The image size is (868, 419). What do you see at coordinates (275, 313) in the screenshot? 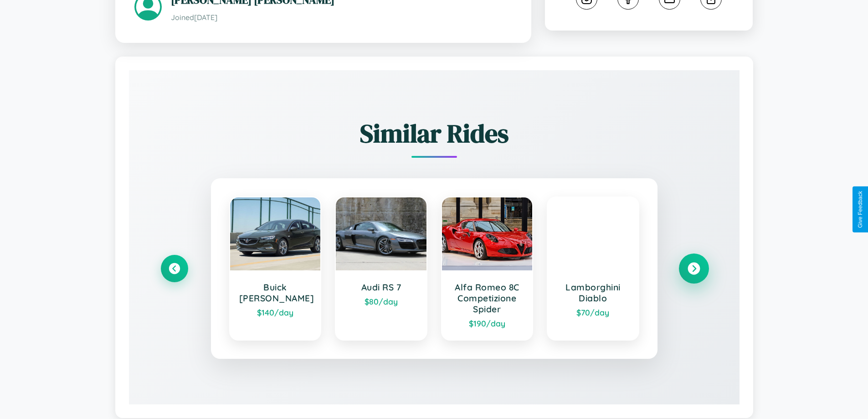
I see `div: $ 140 /day` at bounding box center [275, 313].